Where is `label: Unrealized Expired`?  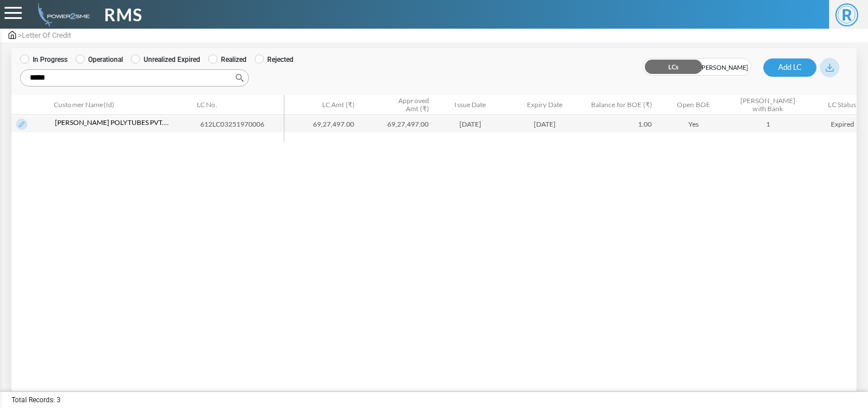 label: Unrealized Expired is located at coordinates (165, 60).